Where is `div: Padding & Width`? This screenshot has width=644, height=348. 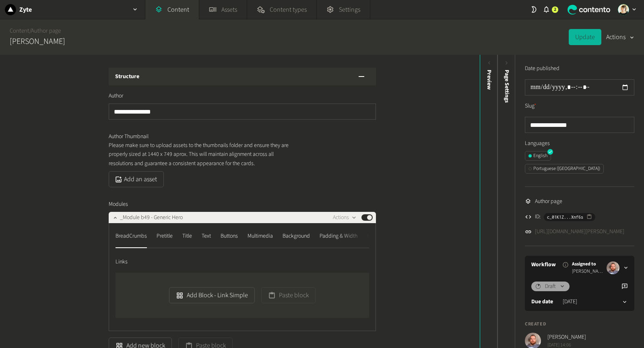
div: Padding & Width is located at coordinates (339, 236).